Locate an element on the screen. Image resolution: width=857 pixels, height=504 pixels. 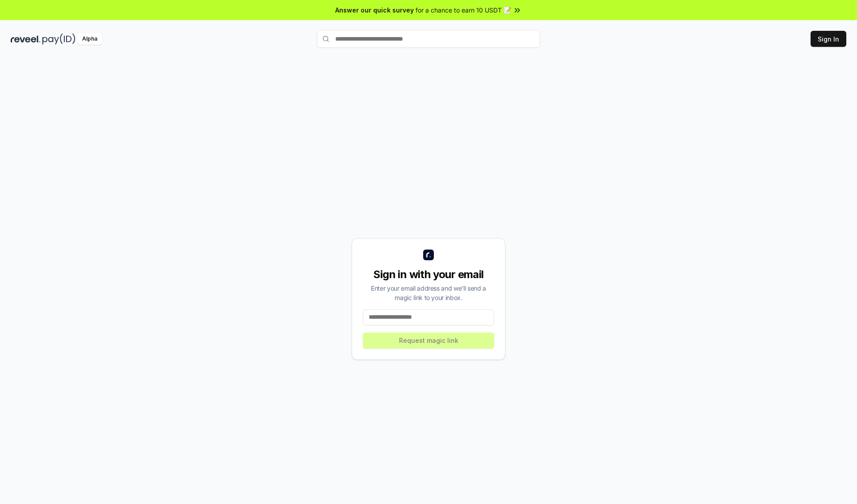
span: for a chance to earn 10 USDT 📝 is located at coordinates (463, 10).